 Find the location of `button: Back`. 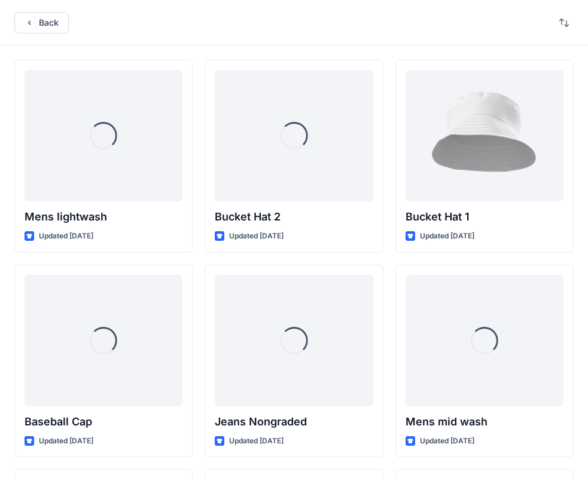

button: Back is located at coordinates (41, 23).